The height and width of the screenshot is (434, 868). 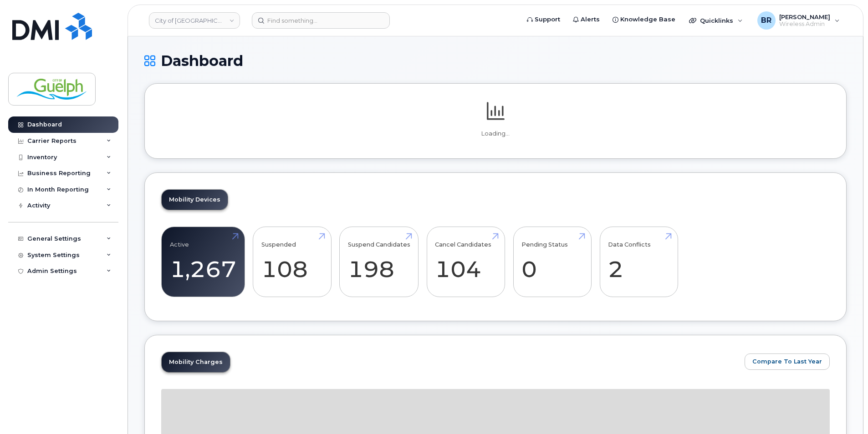 I want to click on a: Suspend Candidates 198, so click(x=379, y=263).